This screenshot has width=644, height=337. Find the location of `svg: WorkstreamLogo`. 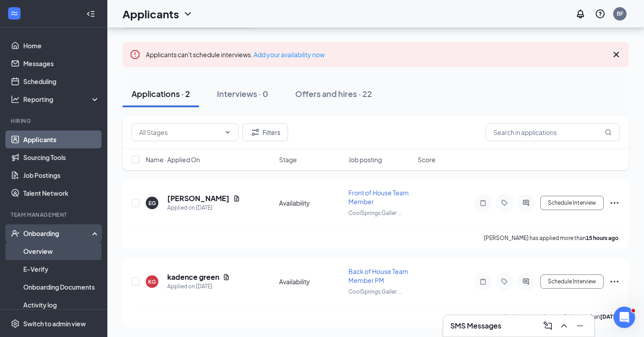

svg: WorkstreamLogo is located at coordinates (14, 13).